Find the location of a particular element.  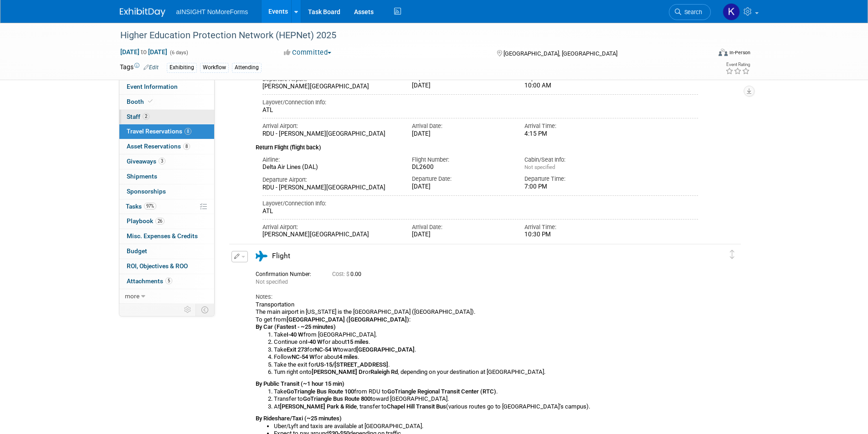

span: more is located at coordinates (132, 296).